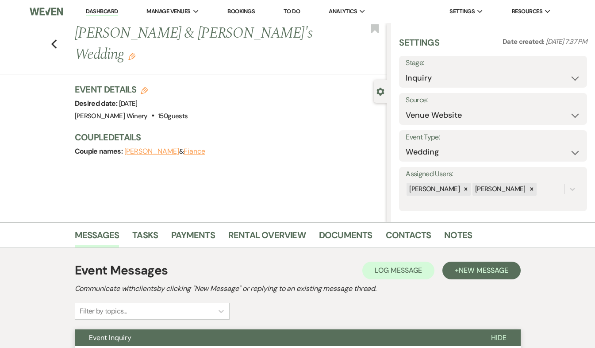  Describe the element at coordinates (97, 237) in the screenshot. I see `a: Messages` at that location.